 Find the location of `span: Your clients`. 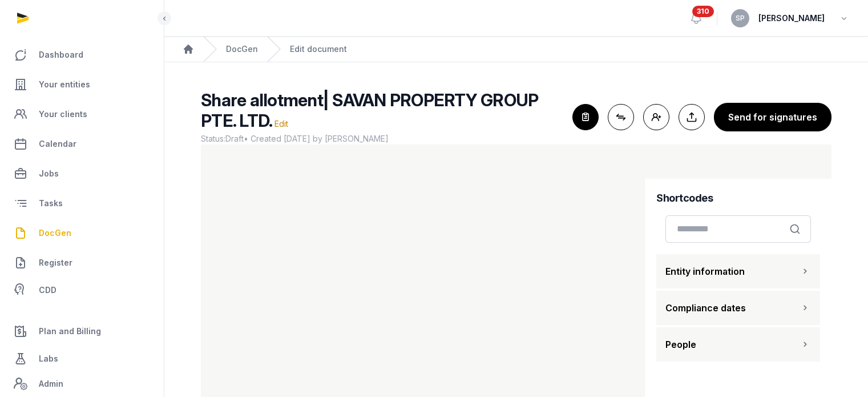

span: Your clients is located at coordinates (63, 114).